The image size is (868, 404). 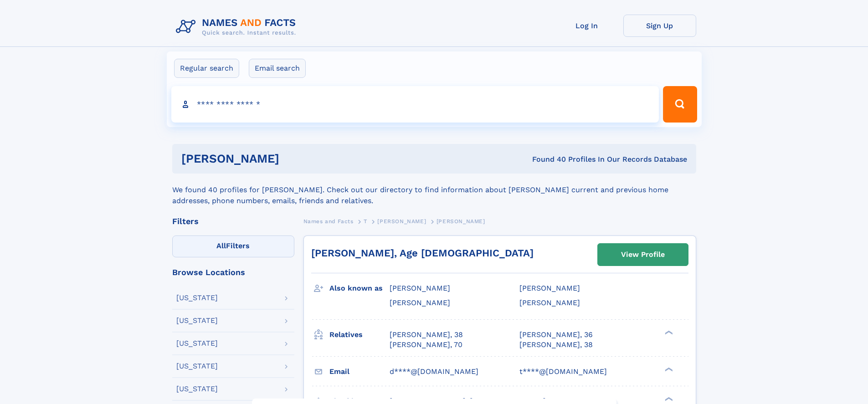 What do you see at coordinates (207, 69) in the screenshot?
I see `label: Regular search` at bounding box center [207, 69].